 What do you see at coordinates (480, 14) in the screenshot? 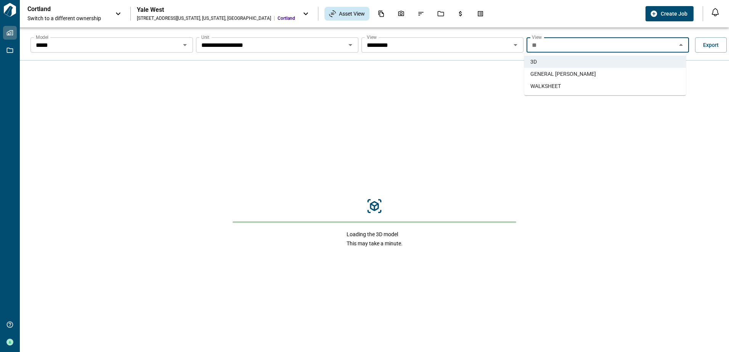
I see `div: Takeoff Center` at bounding box center [480, 14].